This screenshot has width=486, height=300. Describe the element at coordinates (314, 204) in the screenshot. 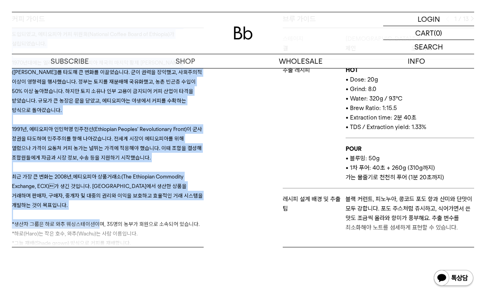

I see `p: 레시피 설계 배경 및 추출 팁` at that location.